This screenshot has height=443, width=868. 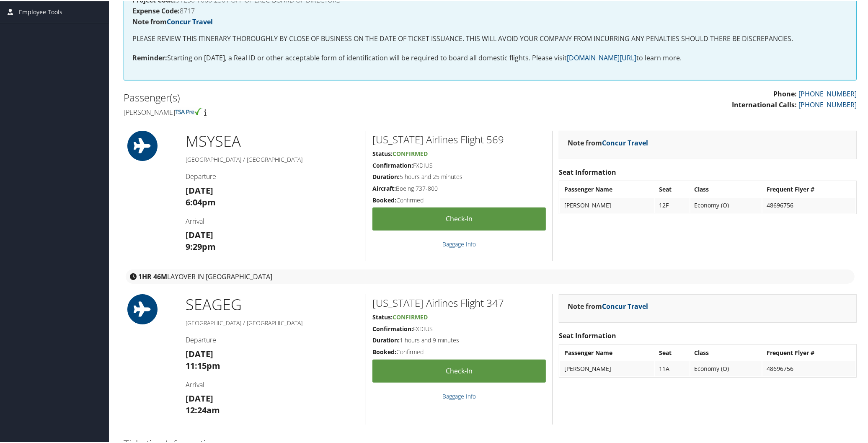 I want to click on h1: MSY SEA, so click(x=273, y=141).